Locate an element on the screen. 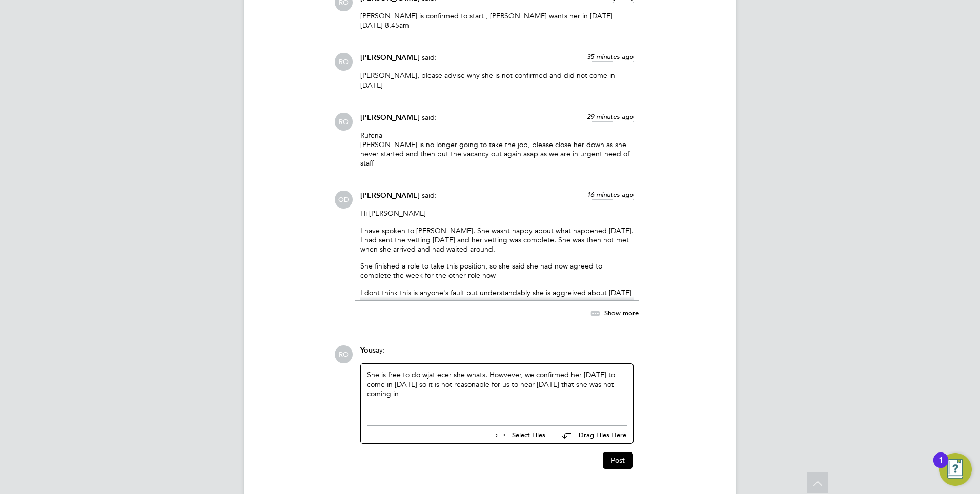  span: Show more is located at coordinates (621, 313).